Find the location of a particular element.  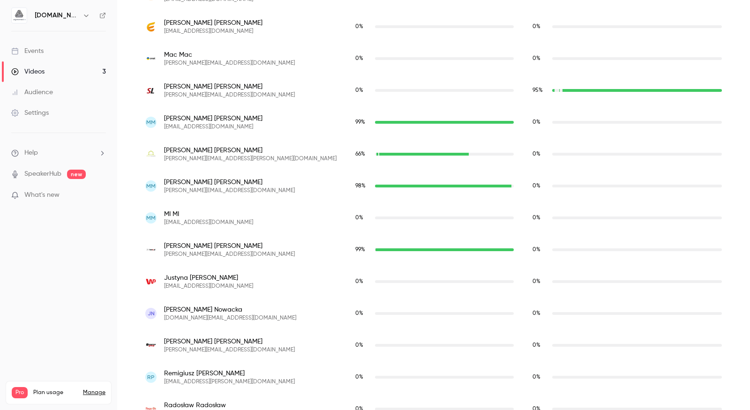

div: michal@araszkiewicz.eu is located at coordinates (433, 250).